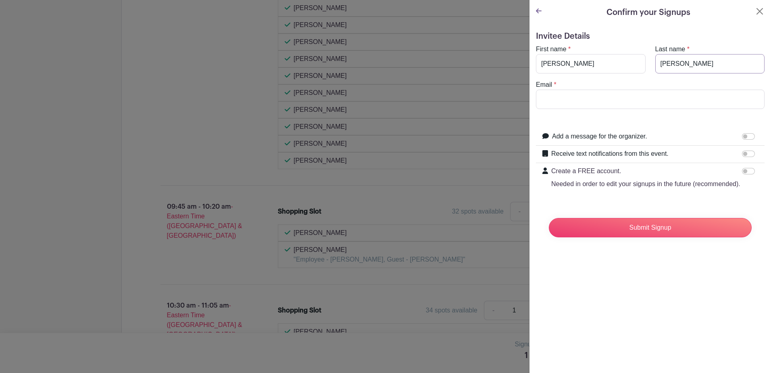  I want to click on h5: Confirm your Signups, so click(649, 13).